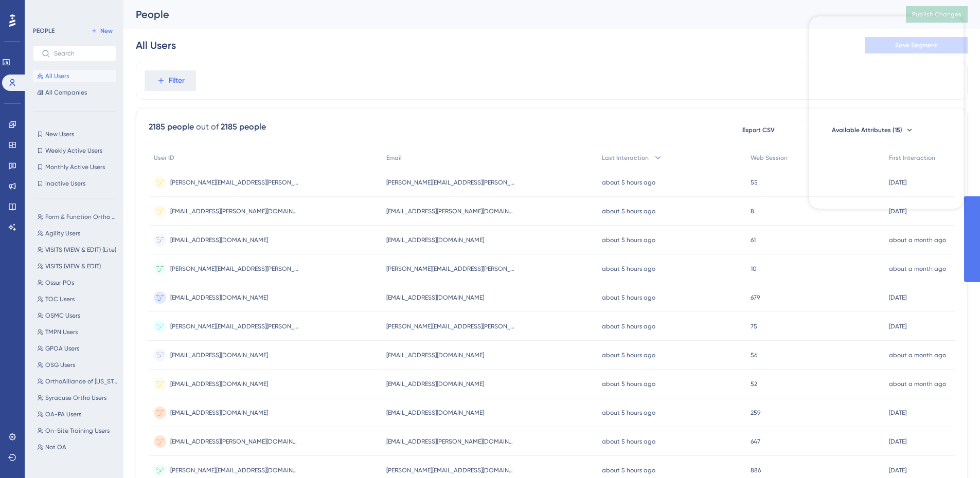 The height and width of the screenshot is (478, 980). What do you see at coordinates (170, 81) in the screenshot?
I see `button: Filter` at bounding box center [170, 81].